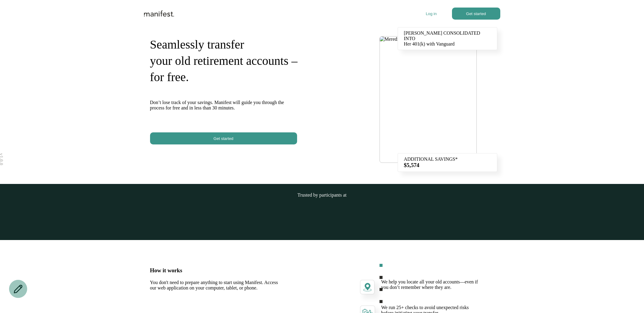 The width and height of the screenshot is (644, 313). What do you see at coordinates (447, 44) in the screenshot?
I see `div: Her 401(k) with Vanguard` at bounding box center [447, 44].